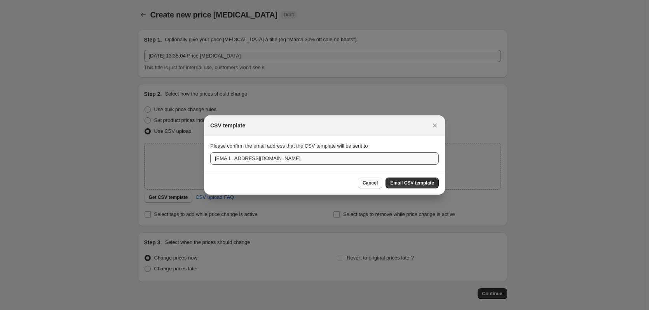 This screenshot has width=649, height=310. I want to click on button: Close, so click(435, 126).